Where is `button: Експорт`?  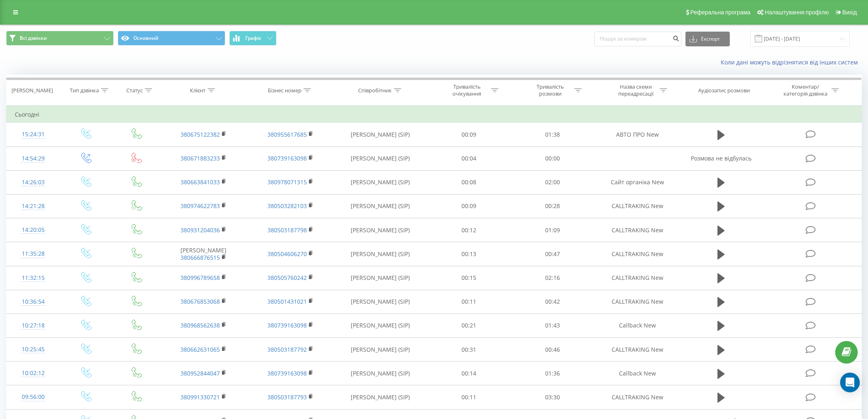
button: Експорт is located at coordinates (708, 39).